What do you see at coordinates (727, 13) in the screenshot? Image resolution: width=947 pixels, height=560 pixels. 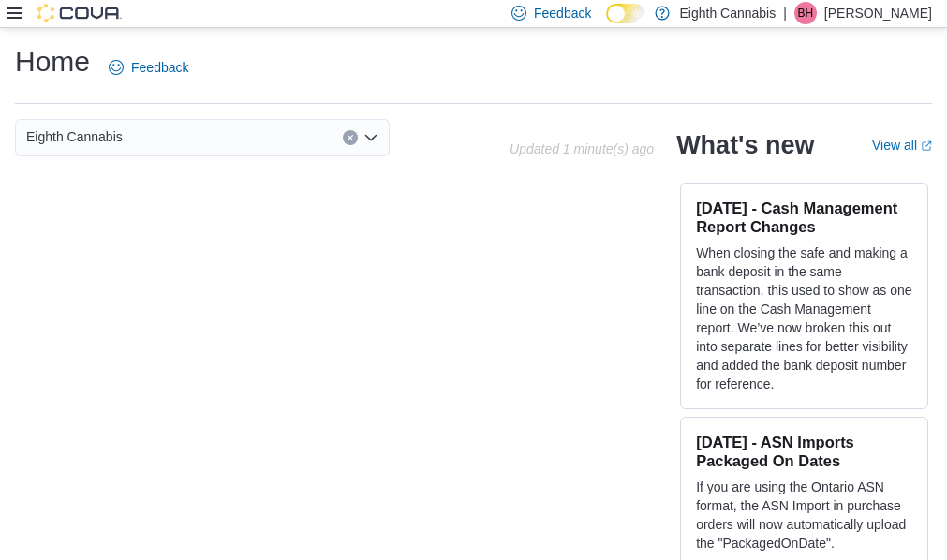 I see `p: Eighth Cannabis` at bounding box center [727, 13].